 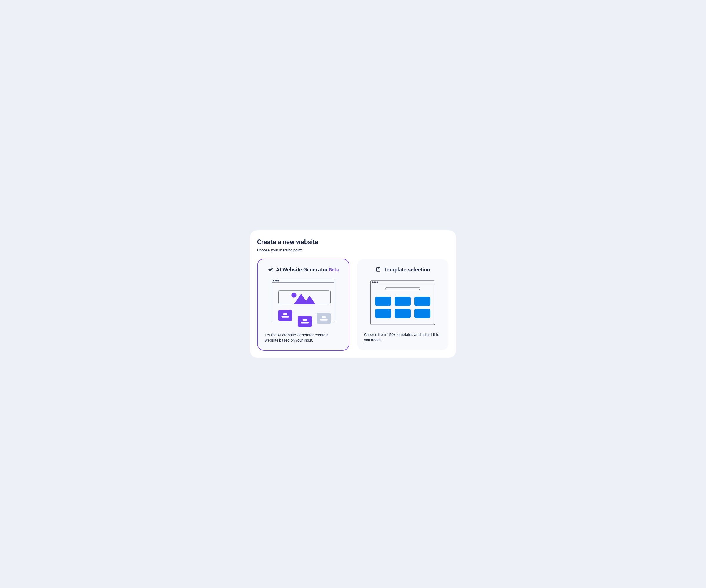 I want to click on h6: Choose your starting point, so click(x=353, y=250).